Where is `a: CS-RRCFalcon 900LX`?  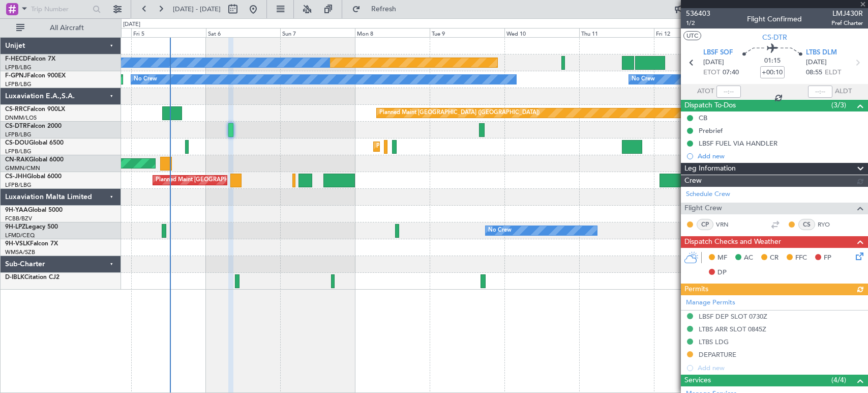 a: CS-RRCFalcon 900LX is located at coordinates (35, 109).